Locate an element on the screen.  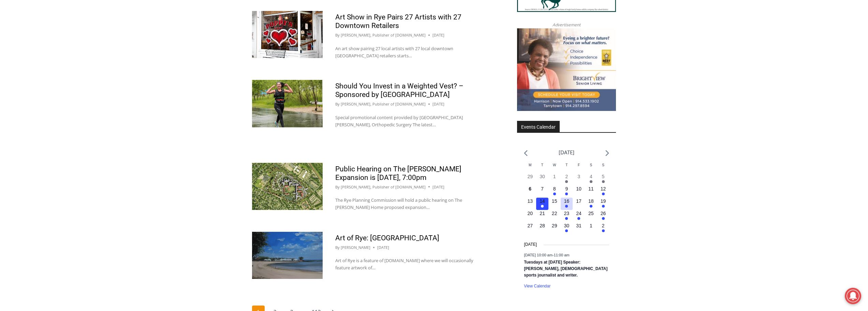
div: Saturday is located at coordinates (591, 168).